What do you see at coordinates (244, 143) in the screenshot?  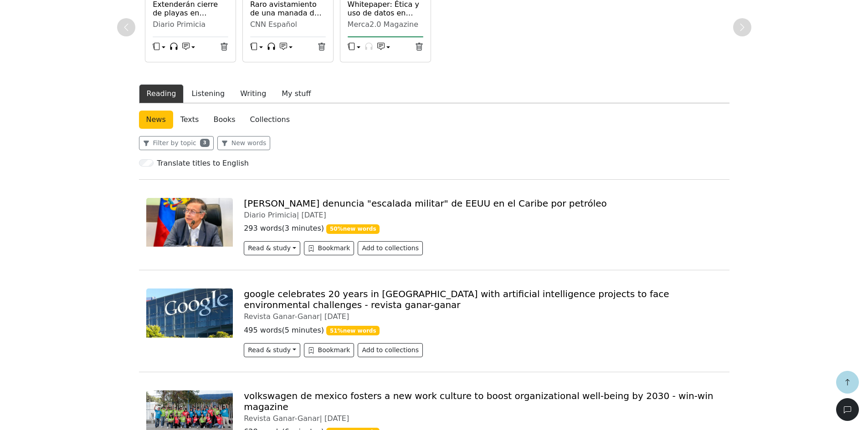 I see `button: New words` at bounding box center [244, 143].